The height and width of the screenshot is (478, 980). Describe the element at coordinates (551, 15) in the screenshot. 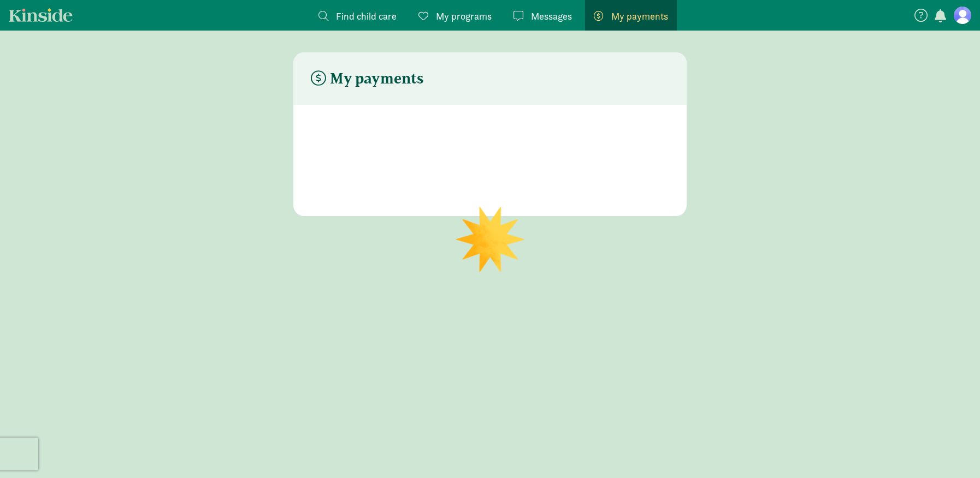

I see `span: Messages` at that location.